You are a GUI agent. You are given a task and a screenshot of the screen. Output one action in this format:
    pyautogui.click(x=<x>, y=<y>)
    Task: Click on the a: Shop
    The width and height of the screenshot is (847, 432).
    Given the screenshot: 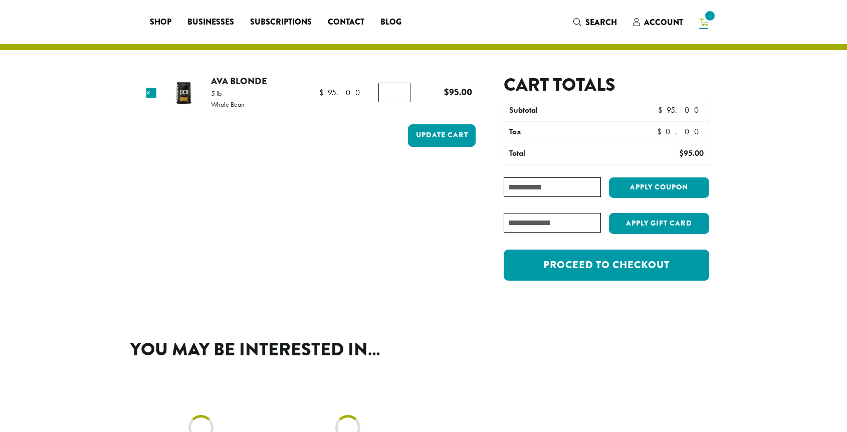 What is the action you would take?
    pyautogui.click(x=160, y=22)
    